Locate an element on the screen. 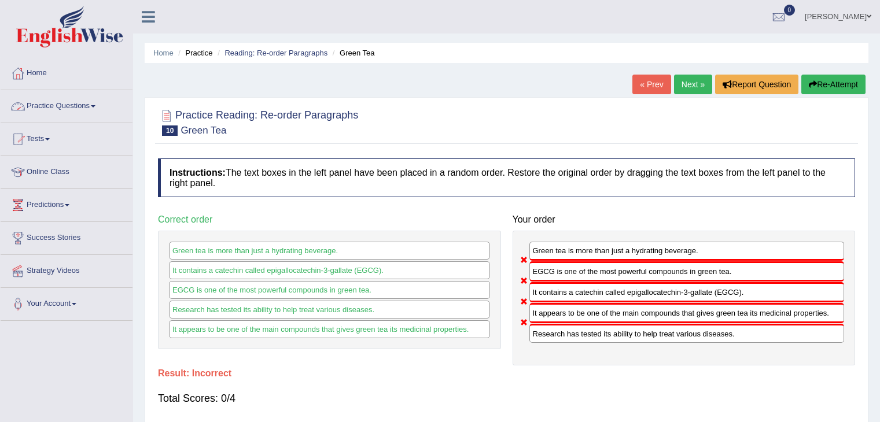 The width and height of the screenshot is (880, 422). a: « Prev is located at coordinates (651, 84).